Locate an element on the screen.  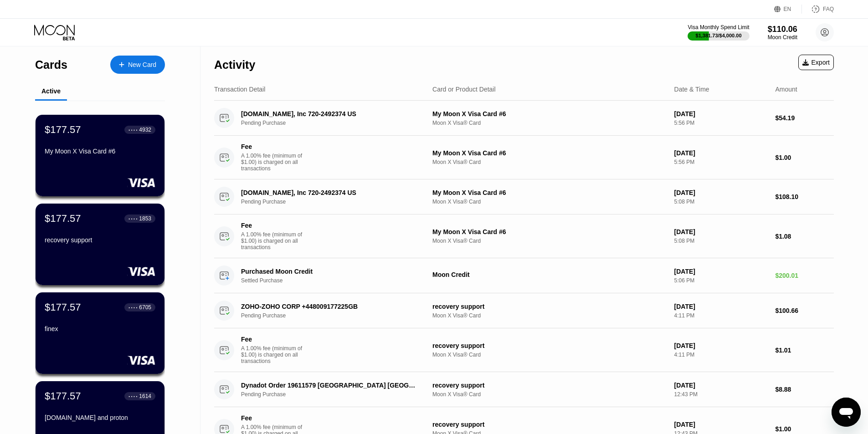
div: Visa Monthly Spend Limit$1,381.73/$4,000.00 is located at coordinates (718, 32).